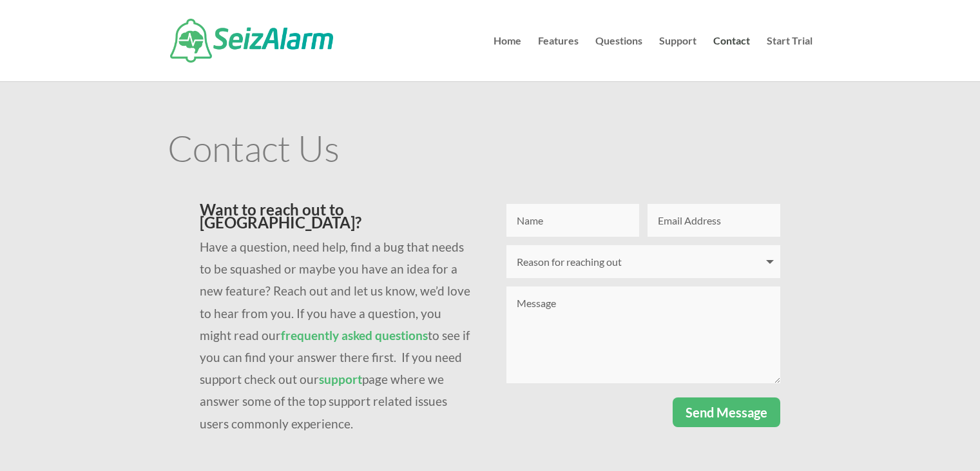 The height and width of the screenshot is (471, 980). I want to click on strong: frequently asked questions, so click(355, 335).